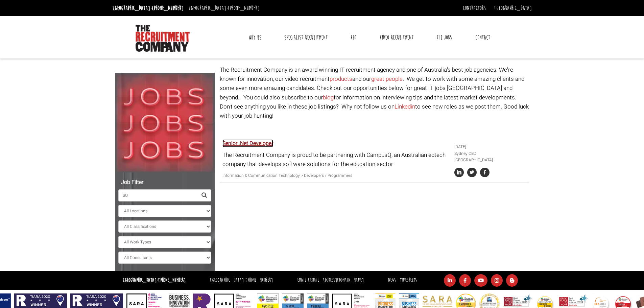 The height and width of the screenshot is (308, 644). Describe the element at coordinates (336, 175) in the screenshot. I see `p: Information & Communication Technology > Developers / Programmers` at that location.